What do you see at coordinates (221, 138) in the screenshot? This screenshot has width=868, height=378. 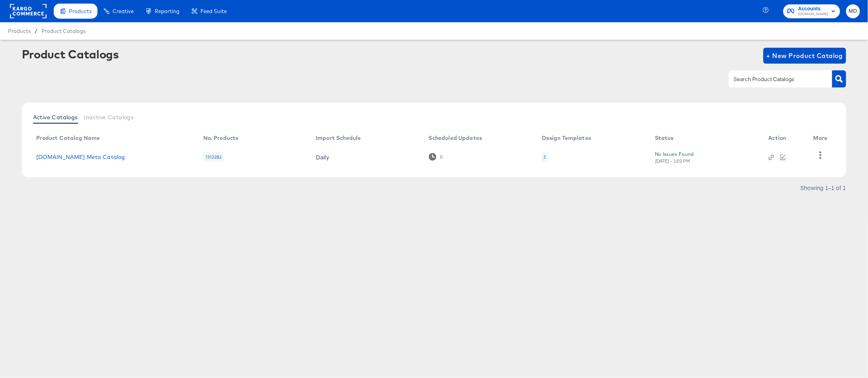 I see `div: No. Products` at bounding box center [221, 138].